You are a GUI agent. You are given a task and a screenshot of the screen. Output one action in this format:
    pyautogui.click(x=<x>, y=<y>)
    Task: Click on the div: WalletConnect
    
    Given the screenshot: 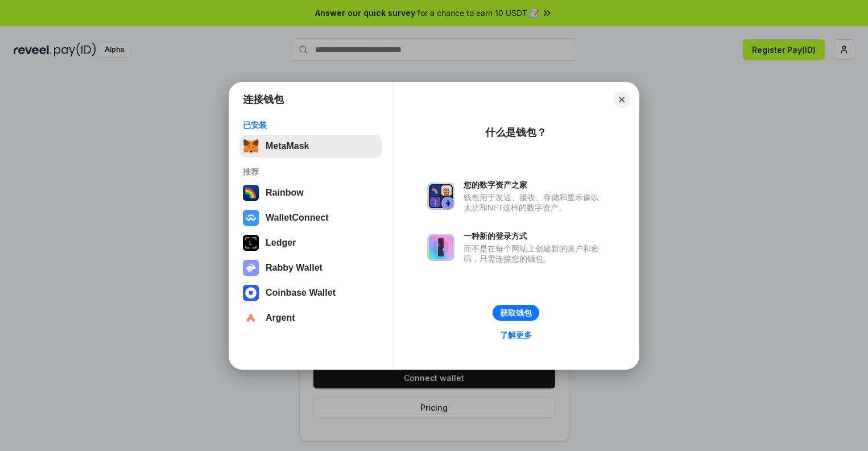 What is the action you would take?
    pyautogui.click(x=297, y=218)
    